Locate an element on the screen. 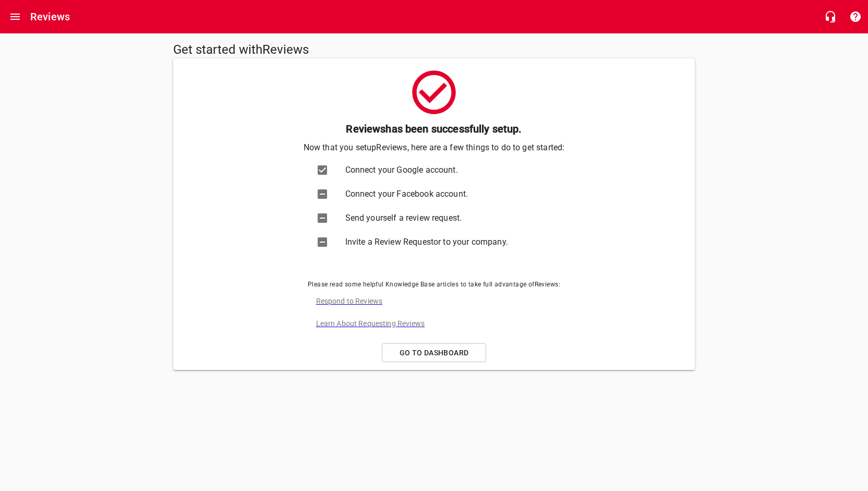  a: Learn About Requesting Reviews is located at coordinates (434, 323).